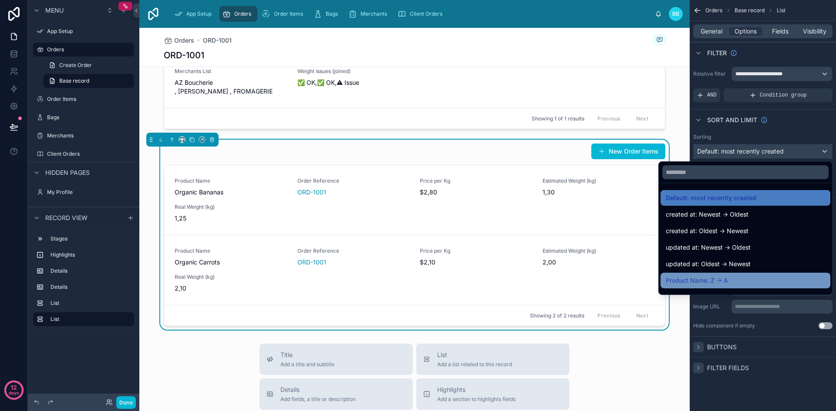 Image resolution: width=836 pixels, height=411 pixels. Describe the element at coordinates (628, 151) in the screenshot. I see `button: New Order Items` at that location.